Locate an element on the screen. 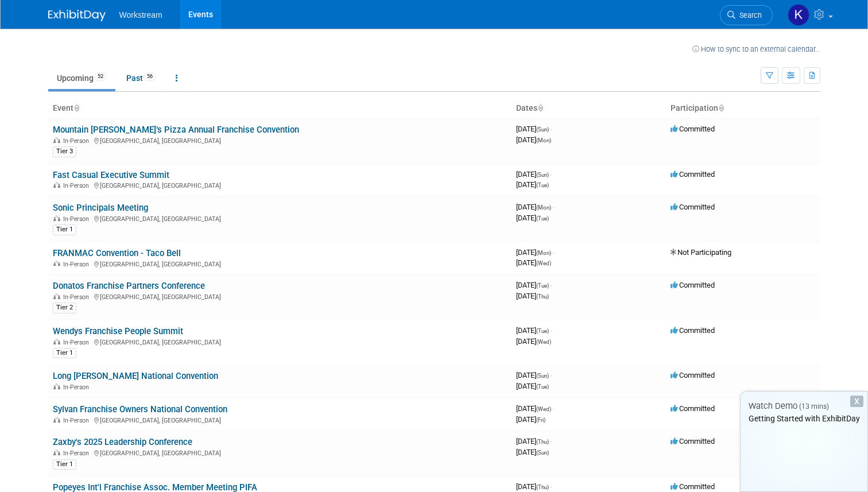  th: Dates is located at coordinates (589, 108).